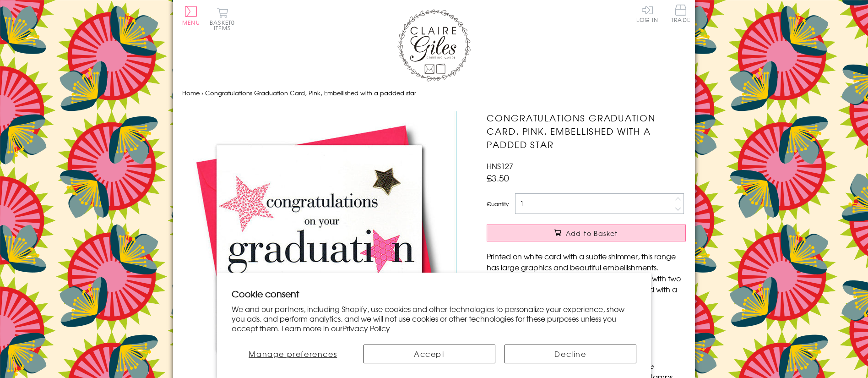 The image size is (868, 378). What do you see at coordinates (293, 354) in the screenshot?
I see `button: Manage preferences` at bounding box center [293, 354].